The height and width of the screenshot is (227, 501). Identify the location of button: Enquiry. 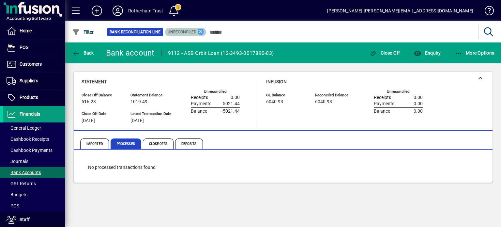
(427, 53).